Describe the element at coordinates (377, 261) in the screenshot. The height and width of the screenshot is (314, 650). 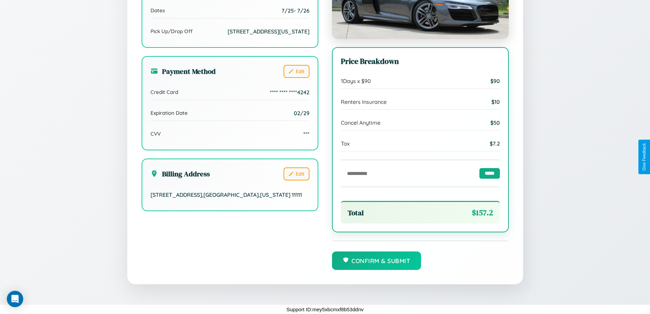
I see `button: Confirm & Submit` at that location.